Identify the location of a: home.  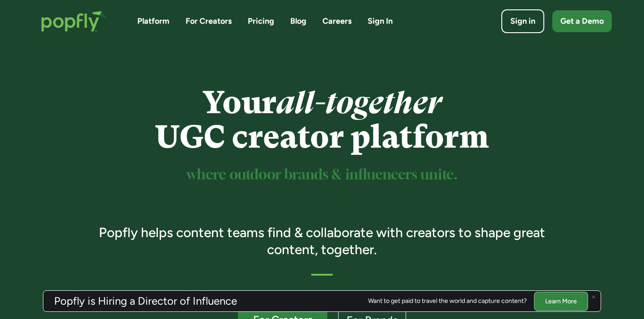
(74, 21).